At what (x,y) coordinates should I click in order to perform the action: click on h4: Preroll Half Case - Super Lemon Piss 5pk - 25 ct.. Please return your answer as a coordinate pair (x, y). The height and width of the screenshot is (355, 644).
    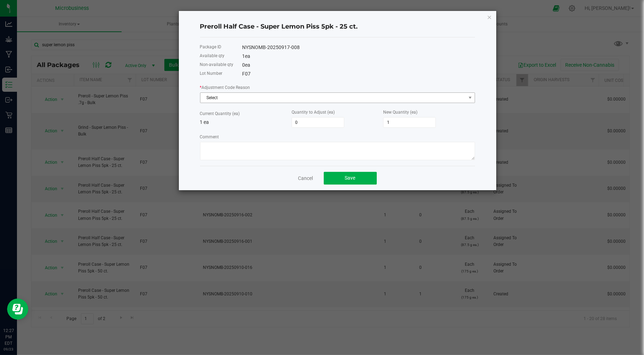
    Looking at the image, I should click on (338, 27).